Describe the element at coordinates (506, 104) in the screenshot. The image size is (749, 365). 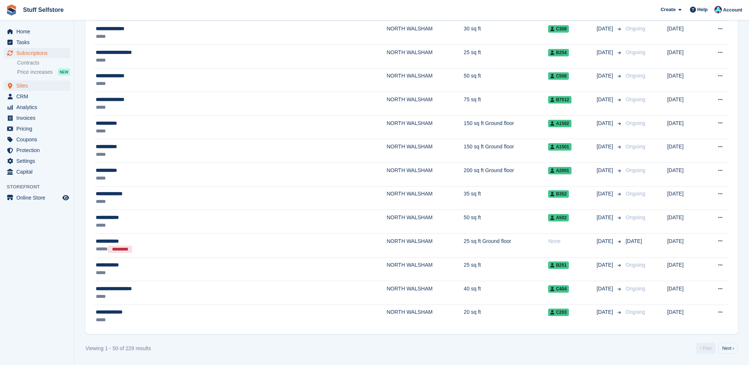
I see `td: 75 sq ft` at that location.